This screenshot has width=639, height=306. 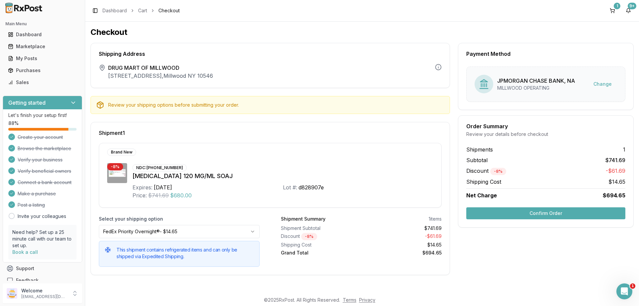 I want to click on p: Welcome, so click(x=44, y=291).